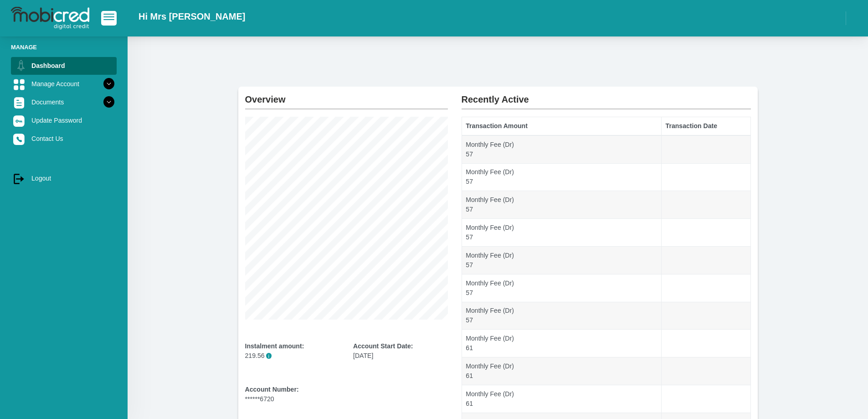  I want to click on h2: Recently Active, so click(606, 96).